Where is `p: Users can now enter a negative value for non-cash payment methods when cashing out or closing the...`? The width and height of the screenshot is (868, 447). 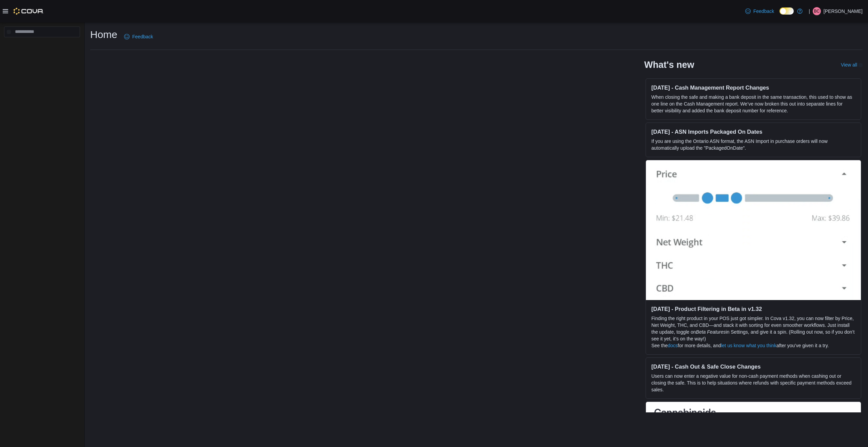
p: Users can now enter a negative value for non-cash payment methods when cashing out or closing the... is located at coordinates (753, 383).